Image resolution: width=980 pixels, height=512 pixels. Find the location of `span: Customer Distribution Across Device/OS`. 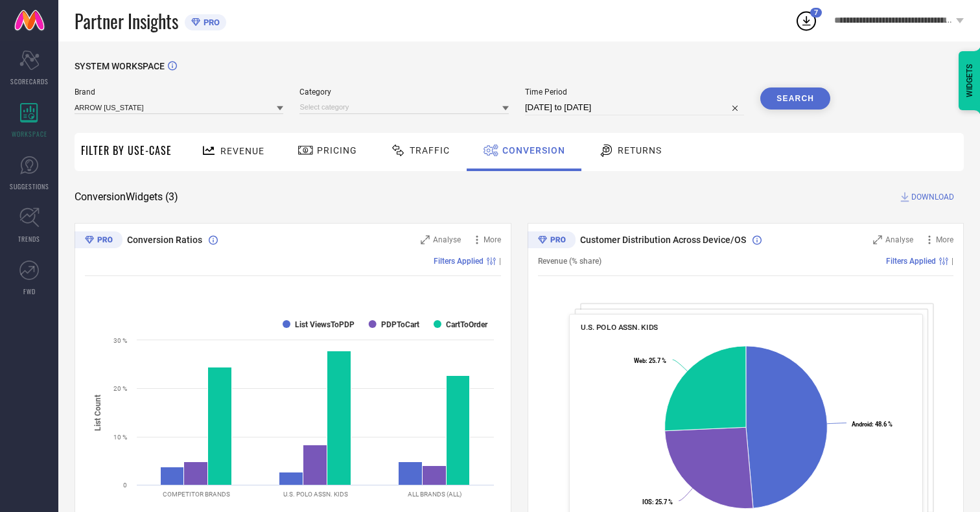

span: Customer Distribution Across Device/OS is located at coordinates (663, 239).